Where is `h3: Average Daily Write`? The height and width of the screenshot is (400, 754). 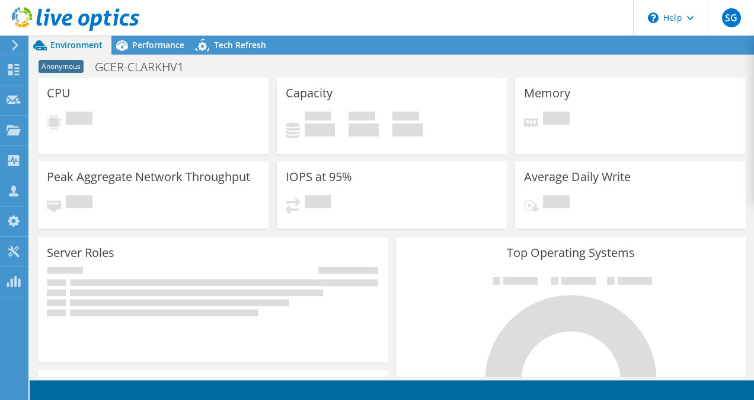 h3: Average Daily Write is located at coordinates (577, 177).